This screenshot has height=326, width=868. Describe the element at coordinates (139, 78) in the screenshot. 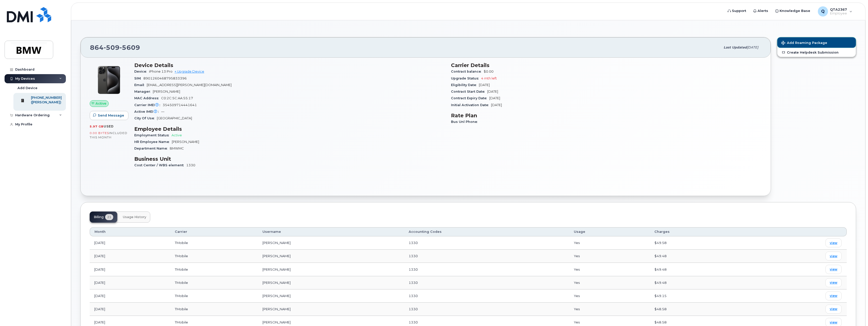

I see `span: SIM` at that location.